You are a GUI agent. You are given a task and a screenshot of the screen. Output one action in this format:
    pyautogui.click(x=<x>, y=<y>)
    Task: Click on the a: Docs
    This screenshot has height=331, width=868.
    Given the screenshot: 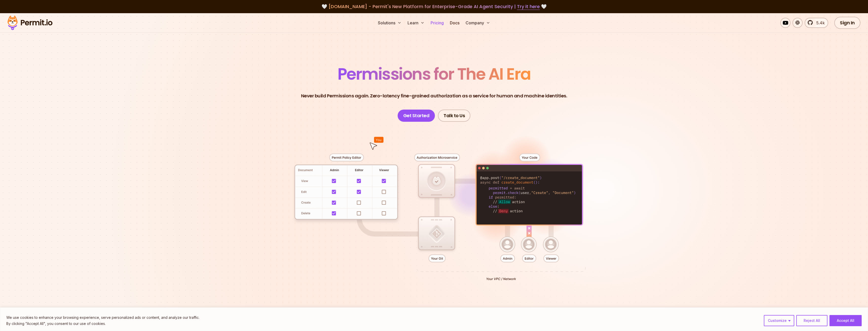 What is the action you would take?
    pyautogui.click(x=455, y=23)
    